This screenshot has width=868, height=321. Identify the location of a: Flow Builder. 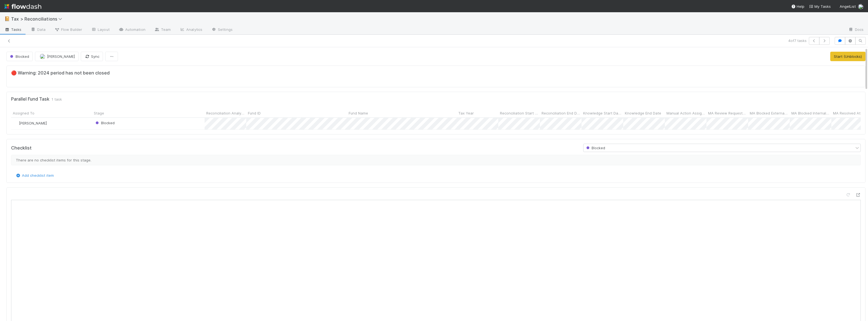
(68, 30).